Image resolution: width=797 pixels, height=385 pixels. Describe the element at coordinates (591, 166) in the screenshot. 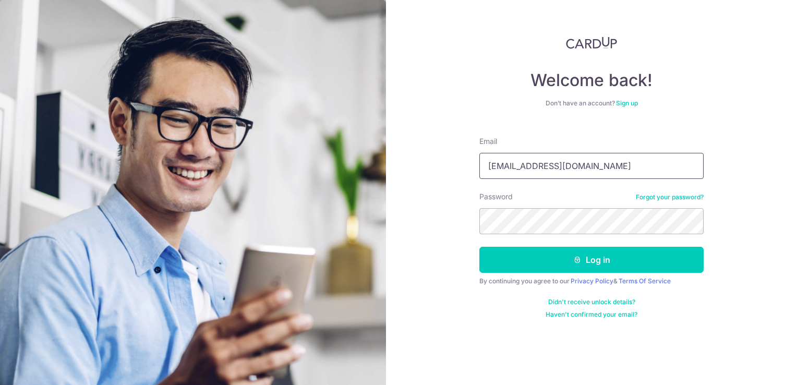

I see `input: Enter your Email` at that location.